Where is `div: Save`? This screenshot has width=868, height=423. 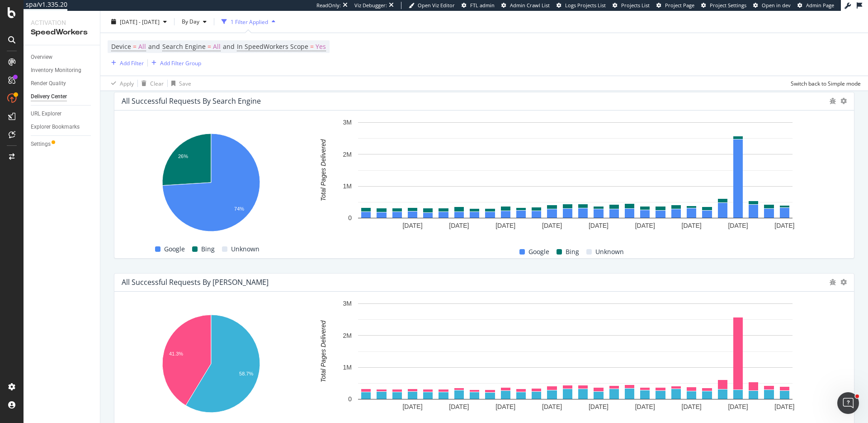 div: Save is located at coordinates (185, 83).